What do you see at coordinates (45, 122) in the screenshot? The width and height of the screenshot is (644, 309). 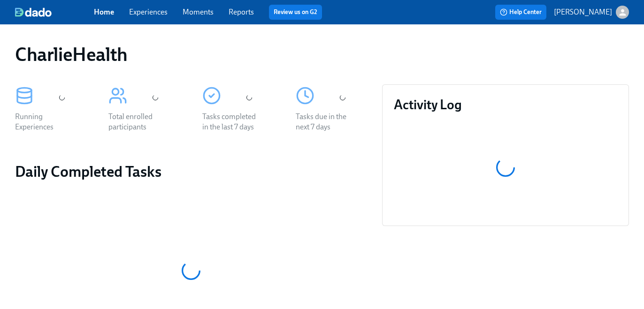 I see `div: Running Experiences` at bounding box center [45, 122].